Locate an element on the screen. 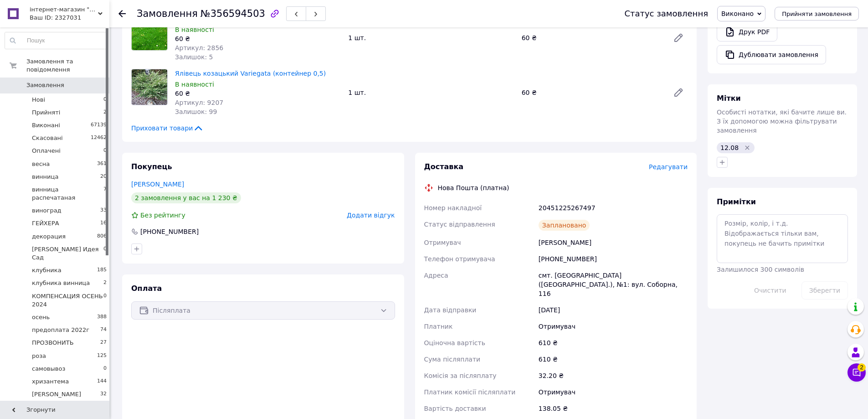 The height and width of the screenshot is (419, 868). span: 32 is located at coordinates (103, 395).